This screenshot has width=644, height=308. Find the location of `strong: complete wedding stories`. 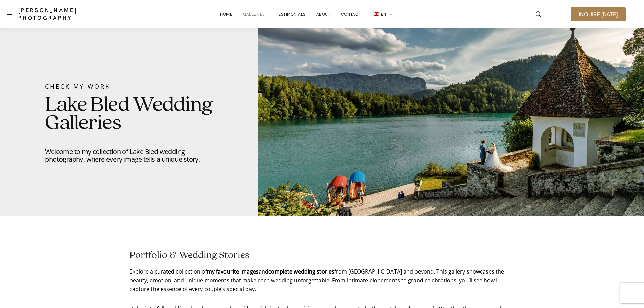

strong: complete wedding stories is located at coordinates (301, 272).